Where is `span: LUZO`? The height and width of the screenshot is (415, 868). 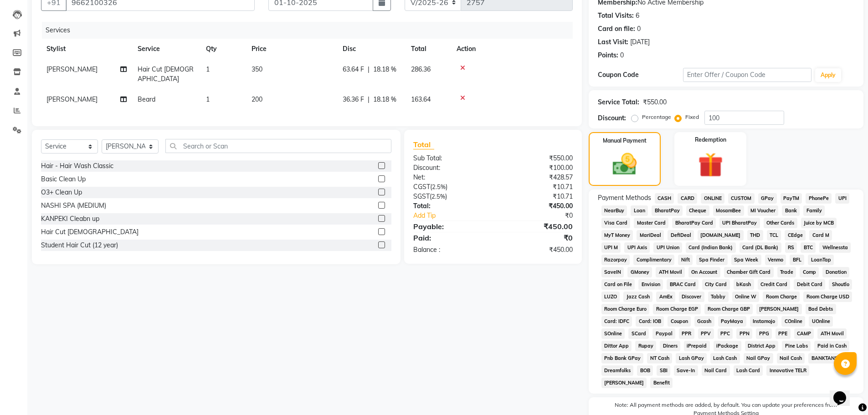 span: LUZO is located at coordinates (610, 296).